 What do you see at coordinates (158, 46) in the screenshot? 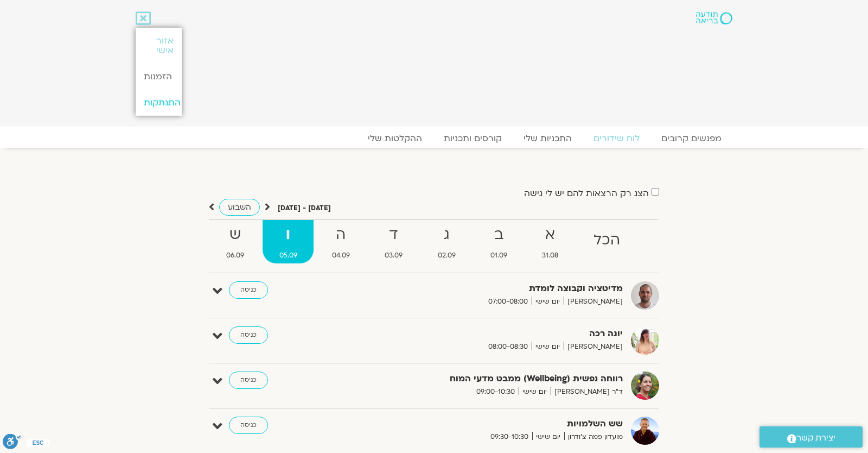
I see `a: אזור אישי` at bounding box center [158, 46].